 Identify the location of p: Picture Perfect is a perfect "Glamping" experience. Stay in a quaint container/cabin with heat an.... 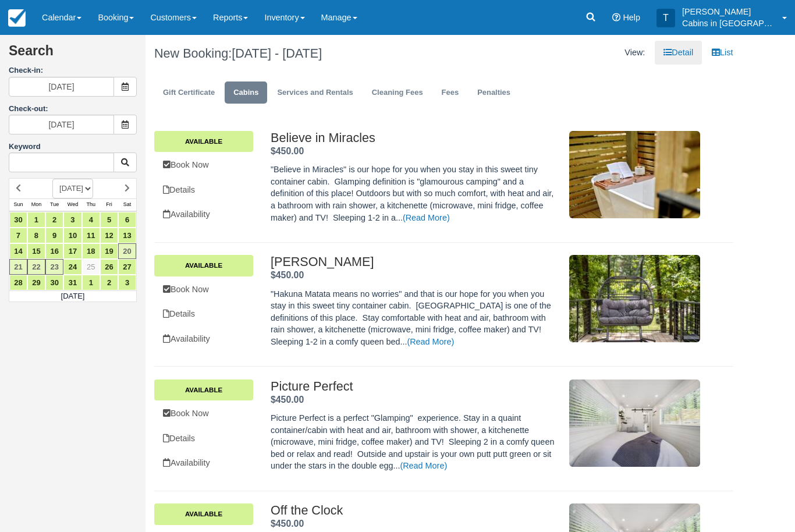
(414, 441).